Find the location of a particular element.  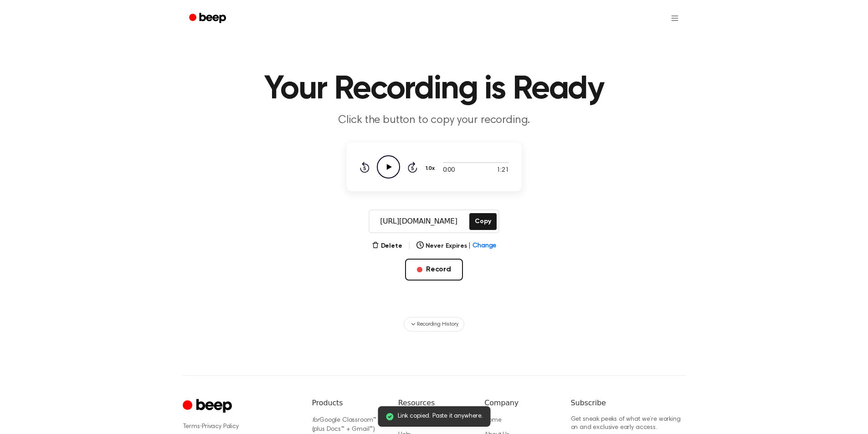

span: Recording History is located at coordinates (437, 324).